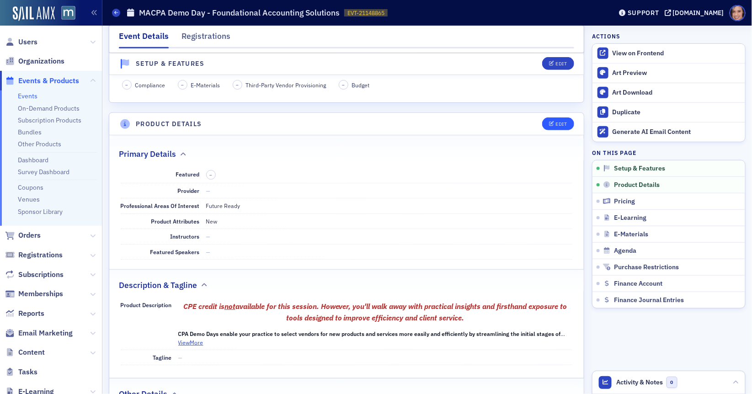 The image size is (752, 394). What do you see at coordinates (41, 294) in the screenshot?
I see `span: Memberships` at bounding box center [41, 294].